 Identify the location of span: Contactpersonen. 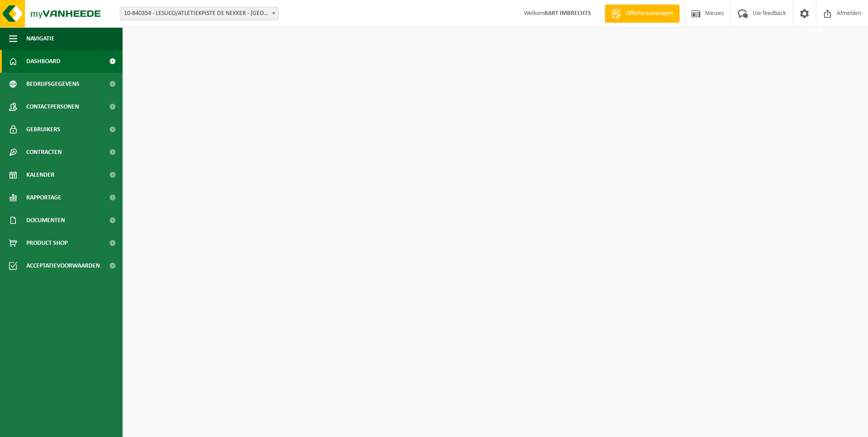
(52, 107).